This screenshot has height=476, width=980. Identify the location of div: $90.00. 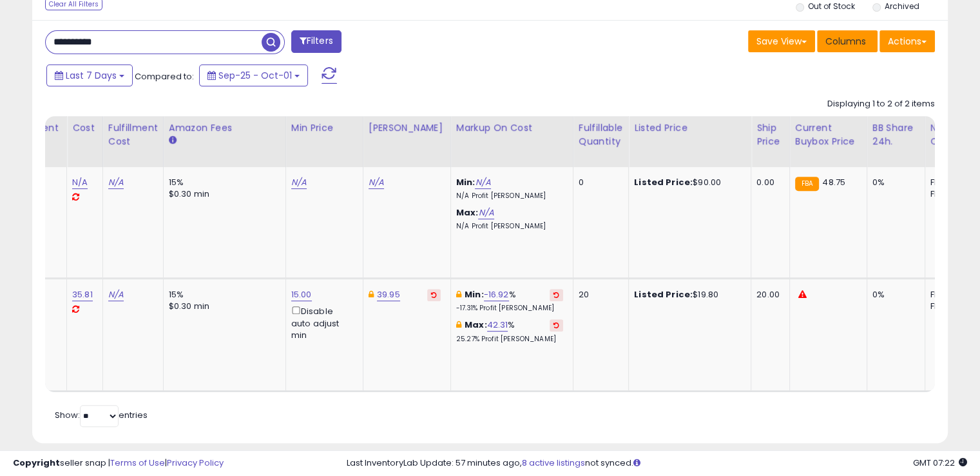
(687, 182).